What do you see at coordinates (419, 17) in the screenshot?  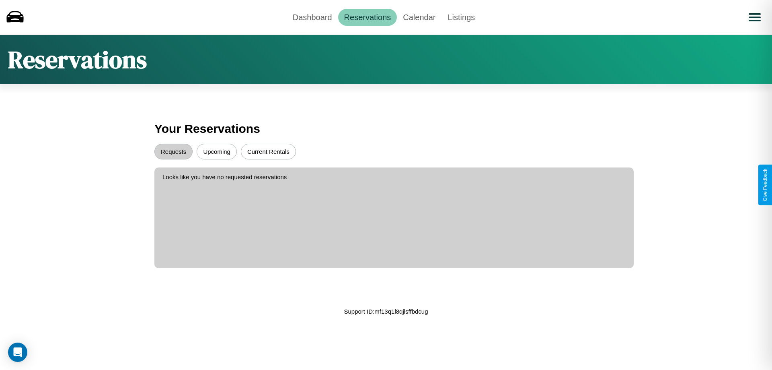 I see `a: Calendar` at bounding box center [419, 17].